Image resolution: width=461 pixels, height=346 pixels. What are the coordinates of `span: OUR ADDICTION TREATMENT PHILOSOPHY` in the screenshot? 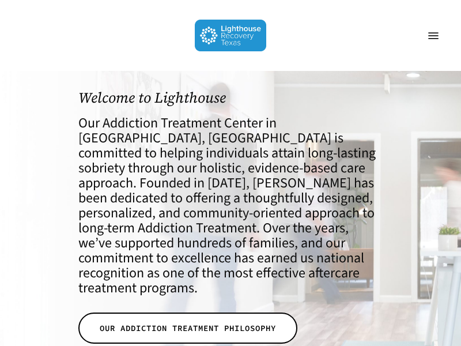 It's located at (188, 328).